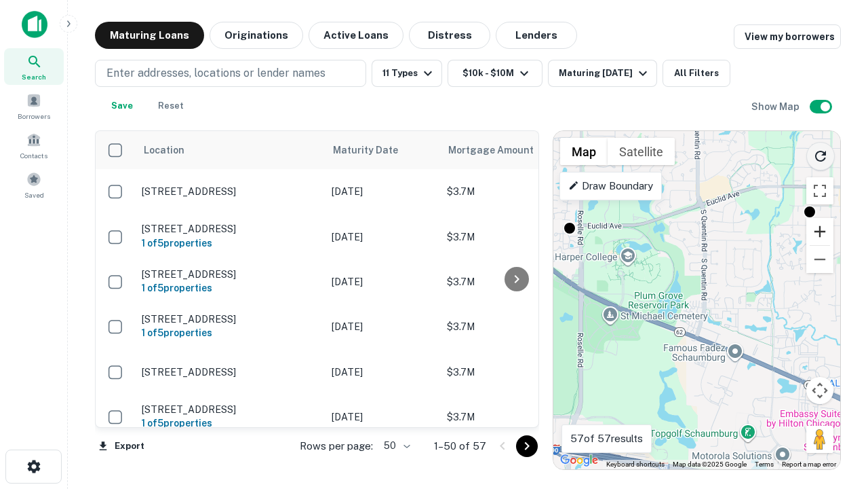 This screenshot has width=868, height=489. Describe the element at coordinates (171, 106) in the screenshot. I see `button: Reset` at that location.